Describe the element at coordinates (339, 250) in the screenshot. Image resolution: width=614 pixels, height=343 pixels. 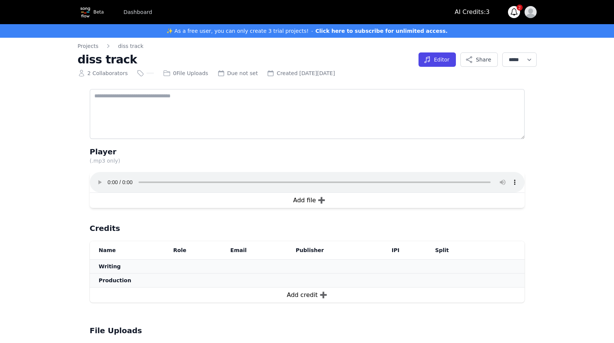
I see `th: Publisher` at that location.